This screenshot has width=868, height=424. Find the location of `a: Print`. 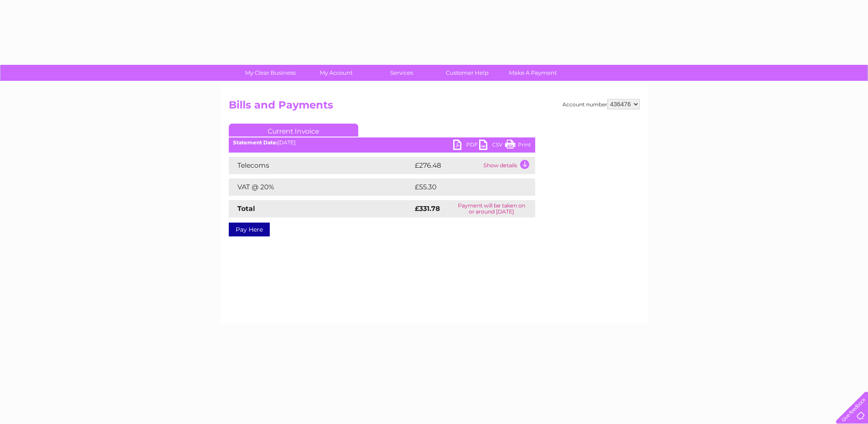

a: Print is located at coordinates (518, 146).